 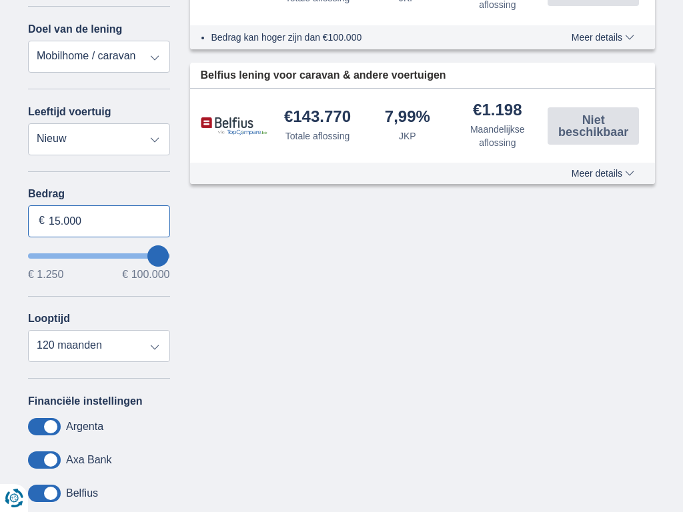 I want to click on span: Niet beschikbaar, so click(x=593, y=126).